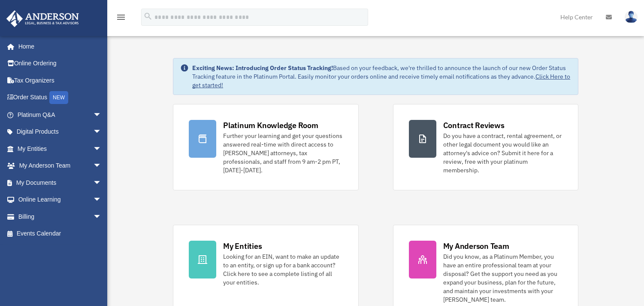 The height and width of the screenshot is (306, 644). Describe the element at coordinates (59, 98) in the screenshot. I see `div: NEW` at that location.